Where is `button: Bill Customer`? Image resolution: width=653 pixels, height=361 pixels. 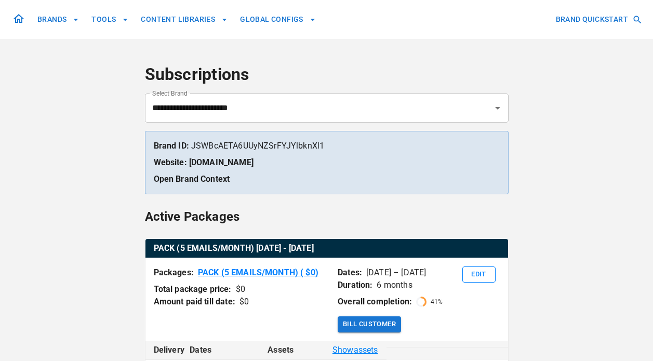
button: Bill Customer is located at coordinates (370, 324).